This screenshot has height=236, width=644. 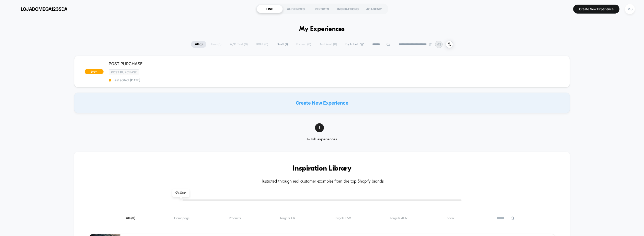 What do you see at coordinates (131, 218) in the screenshot?
I see `span: All` at bounding box center [131, 218].